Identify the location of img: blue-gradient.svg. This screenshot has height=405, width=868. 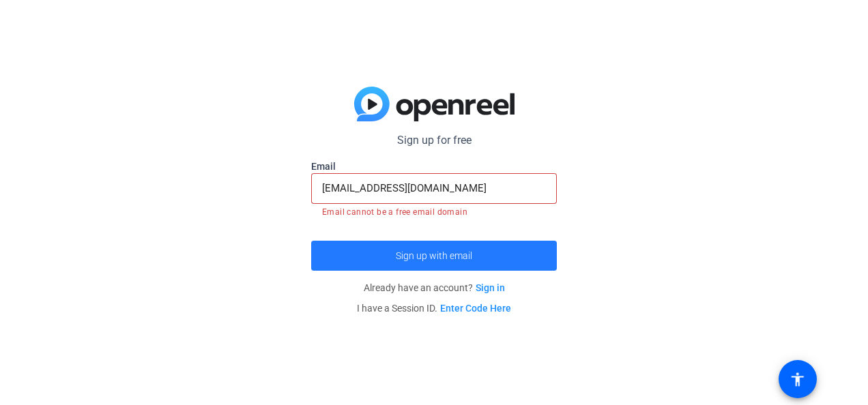
(434, 105).